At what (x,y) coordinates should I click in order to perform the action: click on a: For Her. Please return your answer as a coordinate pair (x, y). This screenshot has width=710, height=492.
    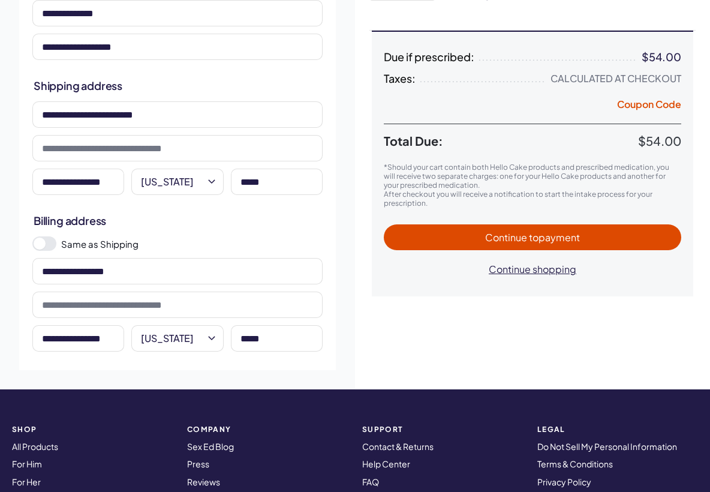
    Looking at the image, I should click on (26, 482).